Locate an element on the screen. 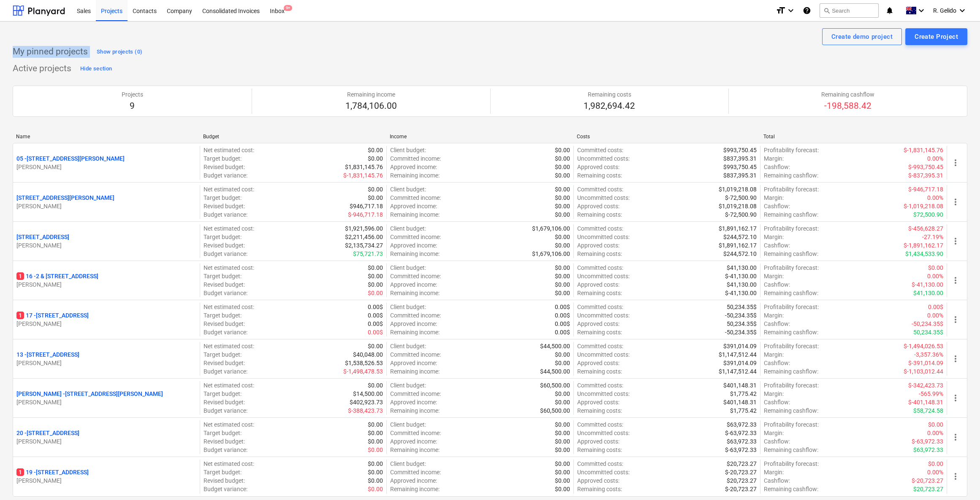 The width and height of the screenshot is (980, 500). p: $-342,423.73 is located at coordinates (926, 386).